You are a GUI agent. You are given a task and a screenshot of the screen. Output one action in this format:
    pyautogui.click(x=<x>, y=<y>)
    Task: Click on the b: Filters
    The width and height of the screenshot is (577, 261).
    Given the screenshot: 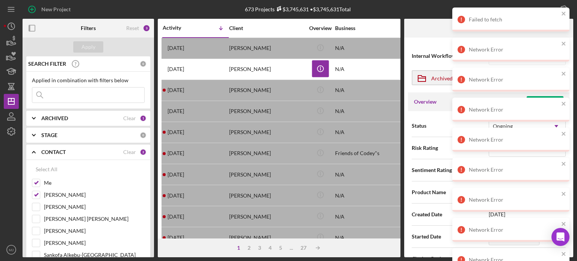 What is the action you would take?
    pyautogui.click(x=88, y=28)
    